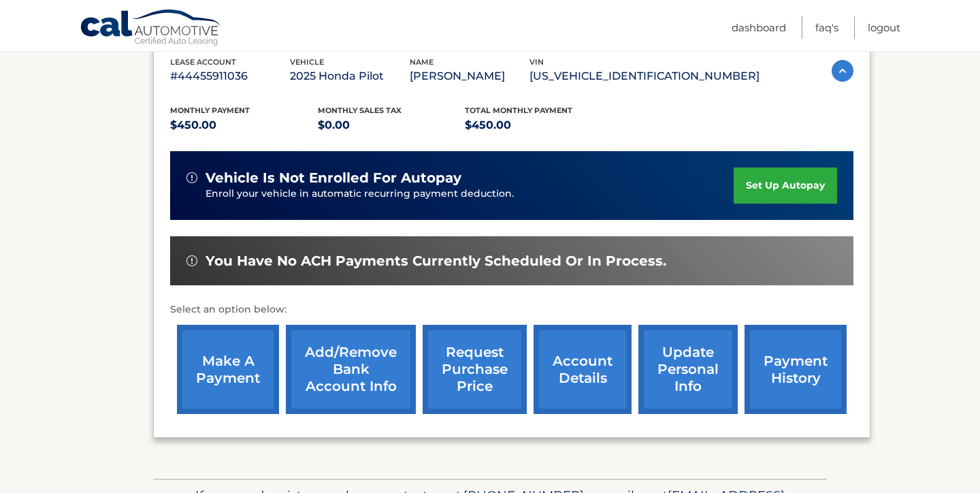 The image size is (980, 493). I want to click on span: name, so click(421, 62).